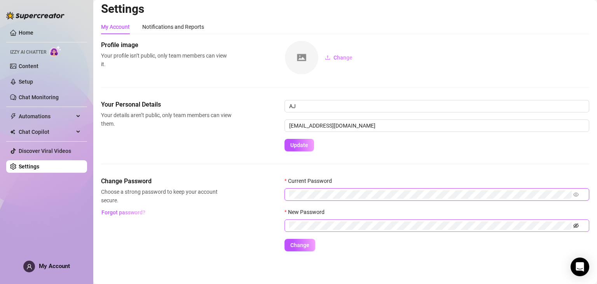 The image size is (597, 284). Describe the element at coordinates (166, 60) in the screenshot. I see `span: Your profile isn’t public, only team members can view it.` at that location.